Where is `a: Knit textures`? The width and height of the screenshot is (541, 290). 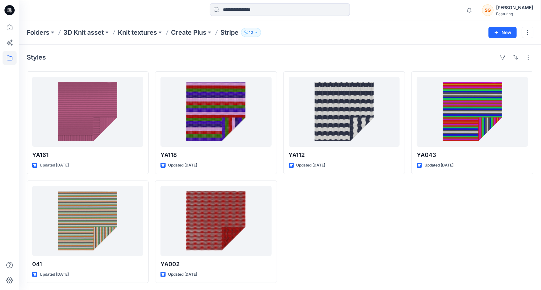 a: Knit textures is located at coordinates (137, 32).